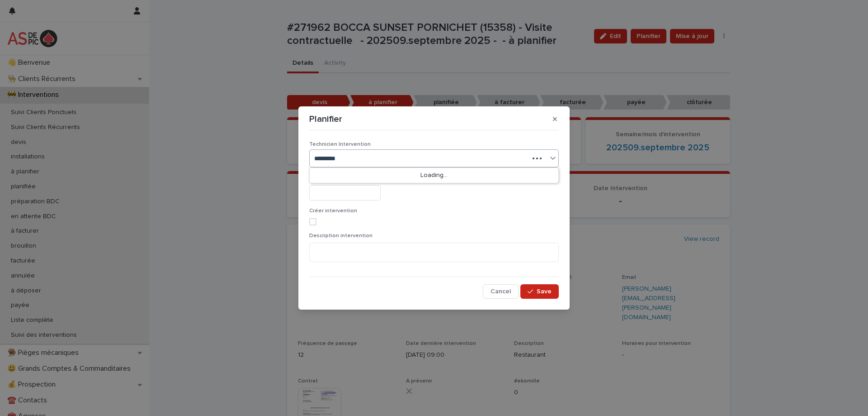  Describe the element at coordinates (539, 292) in the screenshot. I see `button: Save` at that location.